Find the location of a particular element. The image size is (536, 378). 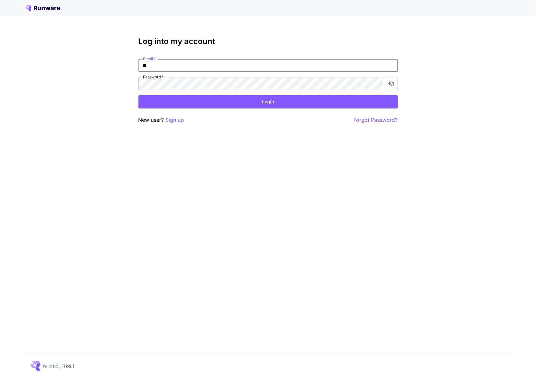

button: Sign up is located at coordinates (175, 120).